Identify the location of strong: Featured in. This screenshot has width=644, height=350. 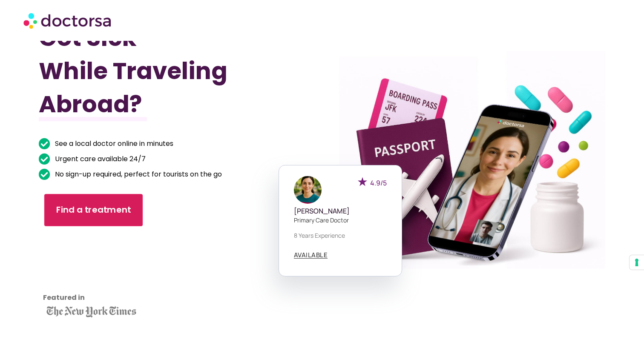
(64, 298).